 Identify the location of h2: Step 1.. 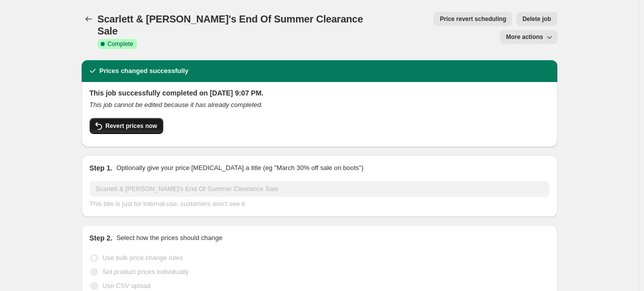
(101, 168).